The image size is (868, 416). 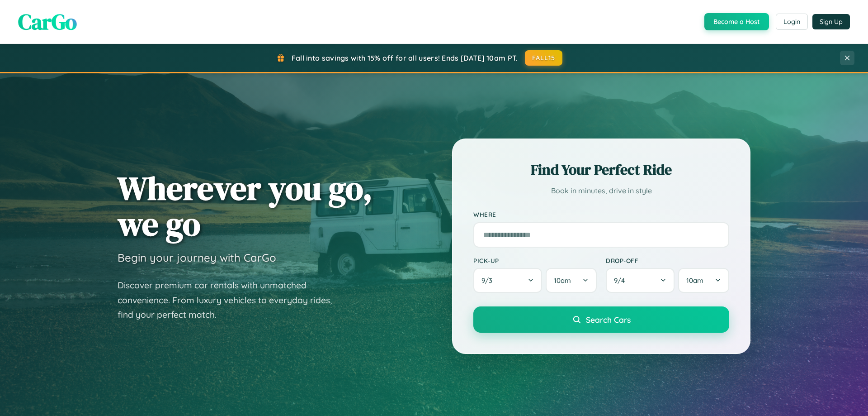 What do you see at coordinates (197, 258) in the screenshot?
I see `h3: Begin your journey with CarGo` at bounding box center [197, 258].